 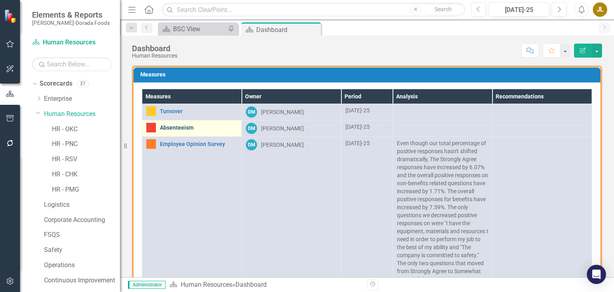 I want to click on div: JL, so click(x=600, y=10).